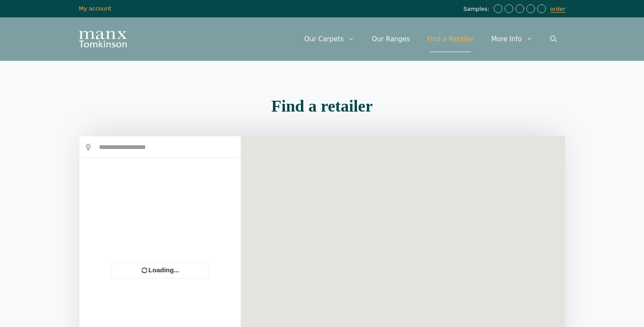 The height and width of the screenshot is (327, 644). Describe the element at coordinates (450, 39) in the screenshot. I see `a: Find a Retailer` at that location.